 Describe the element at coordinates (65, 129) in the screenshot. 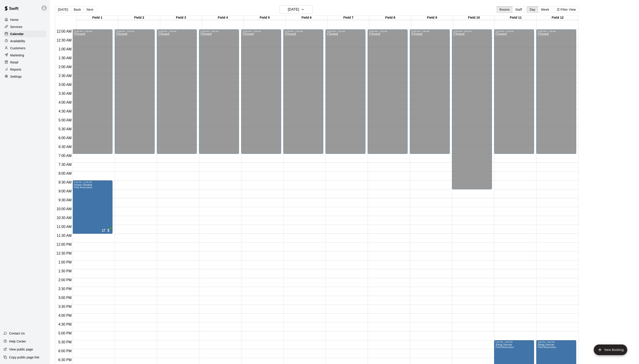

I see `span: 5:30 AM` at that location.